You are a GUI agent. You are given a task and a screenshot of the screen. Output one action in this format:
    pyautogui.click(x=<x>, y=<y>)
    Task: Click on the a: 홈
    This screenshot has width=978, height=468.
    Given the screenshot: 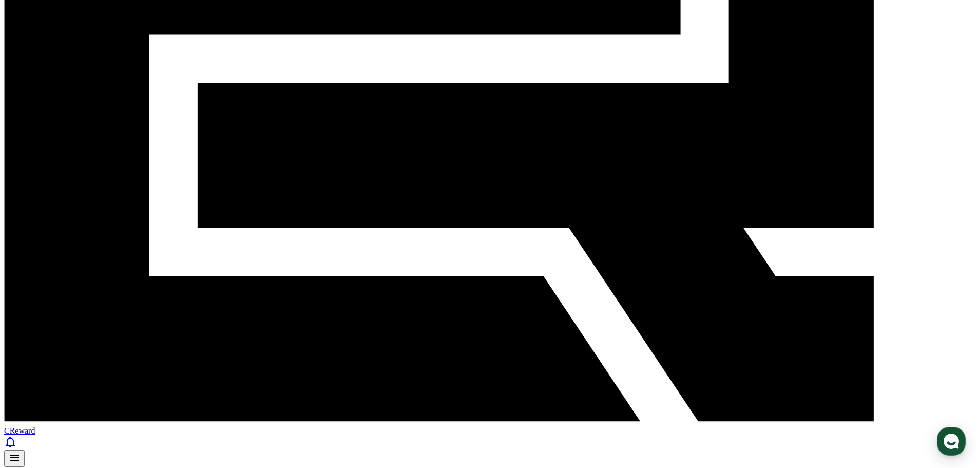 What is the action you would take?
    pyautogui.click(x=35, y=338)
    